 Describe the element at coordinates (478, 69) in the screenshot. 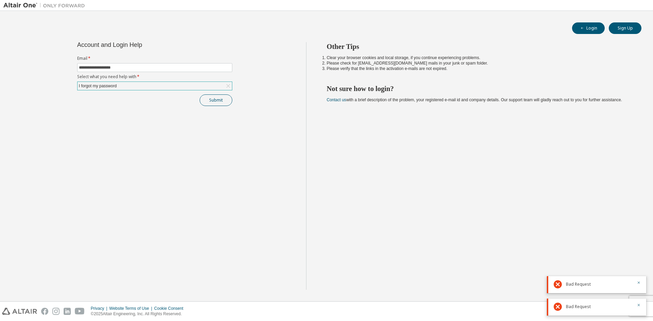

I see `li: Please verify that the links in the activation e-mails are not expired.` at that location.